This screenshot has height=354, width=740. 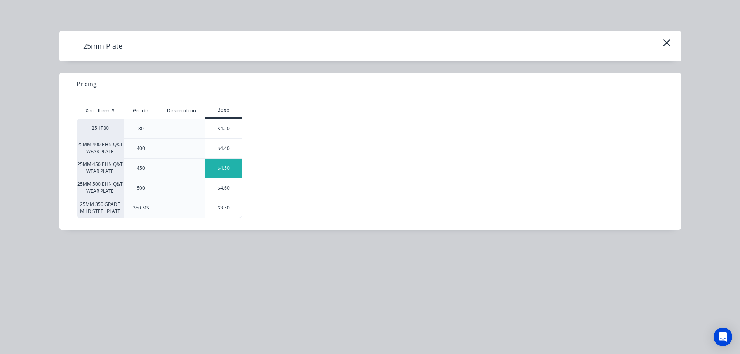 I want to click on div: 25MM 450 BHN Q&T WEAR PLATE, so click(x=100, y=168).